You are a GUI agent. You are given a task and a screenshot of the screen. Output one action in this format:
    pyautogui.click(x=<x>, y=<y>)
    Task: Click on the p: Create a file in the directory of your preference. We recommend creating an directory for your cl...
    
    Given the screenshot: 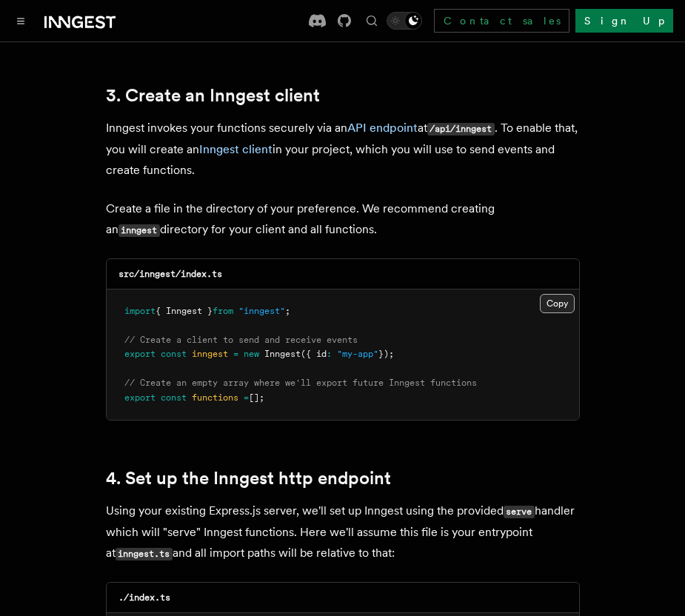 What is the action you would take?
    pyautogui.click(x=343, y=220)
    